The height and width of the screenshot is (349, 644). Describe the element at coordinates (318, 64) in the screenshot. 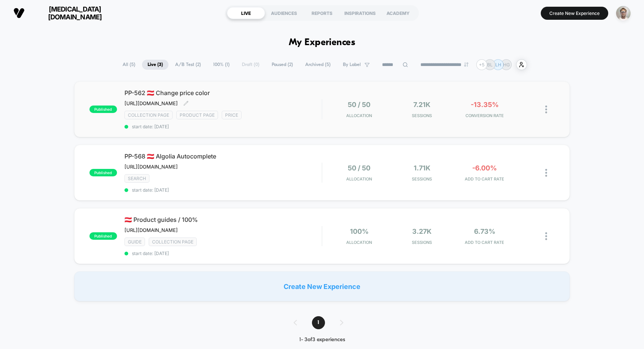

I see `span: Archived ( 5 )` at that location.